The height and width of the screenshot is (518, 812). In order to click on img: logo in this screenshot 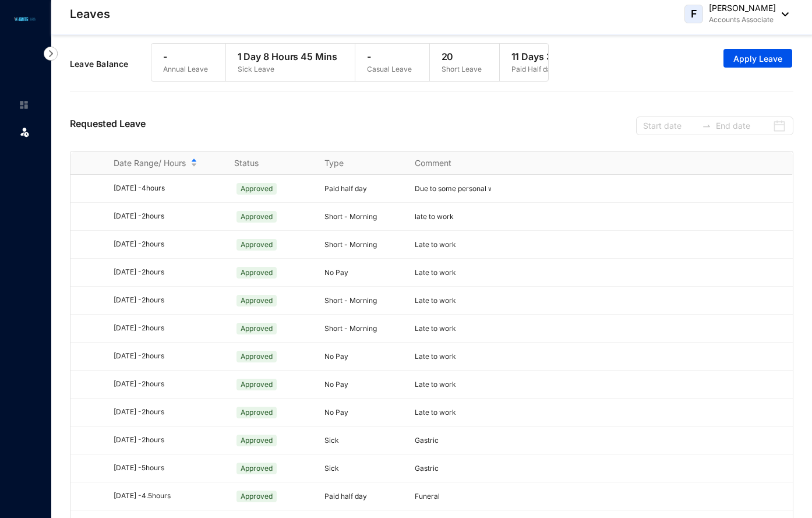, I will do `click(24, 19)`.